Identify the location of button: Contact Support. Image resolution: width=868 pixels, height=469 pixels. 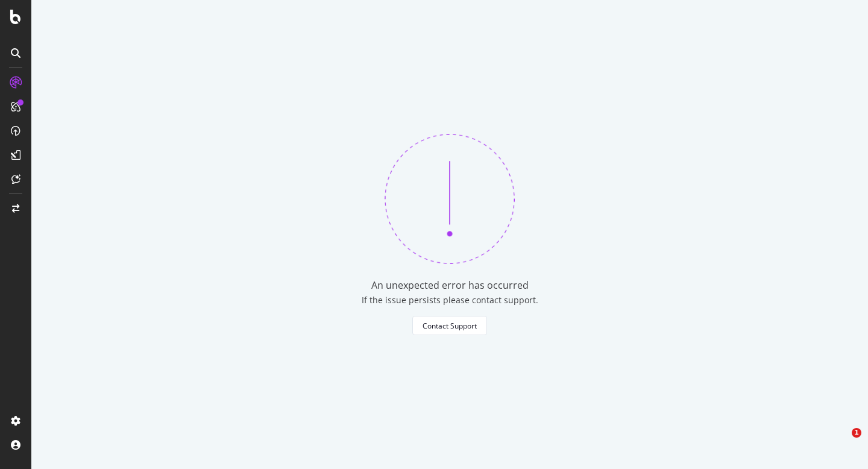
(450, 326).